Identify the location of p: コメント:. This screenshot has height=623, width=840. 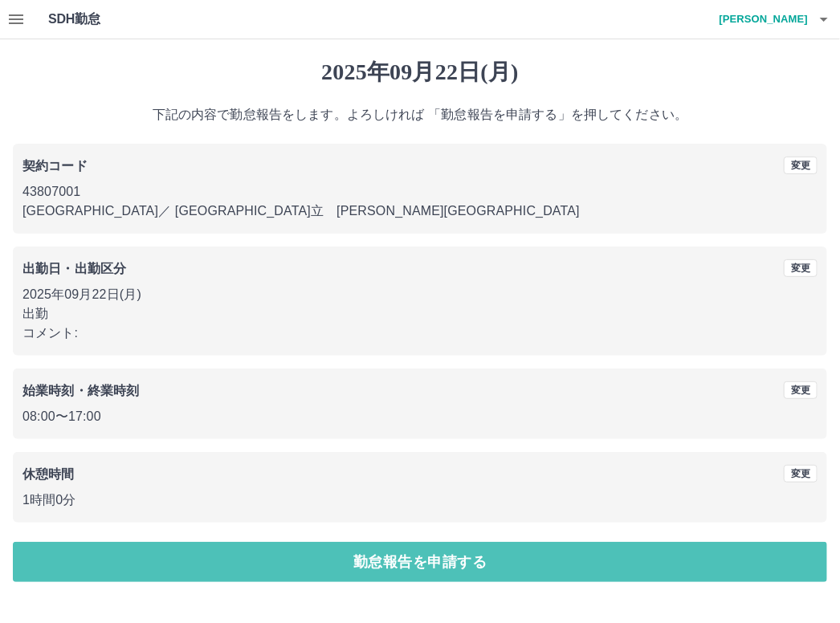
(420, 333).